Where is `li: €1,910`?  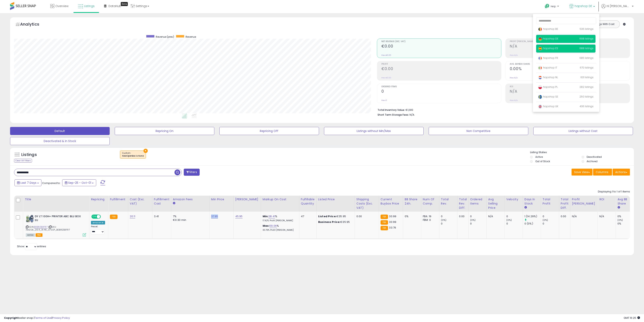
li: €1,910 is located at coordinates (502, 110).